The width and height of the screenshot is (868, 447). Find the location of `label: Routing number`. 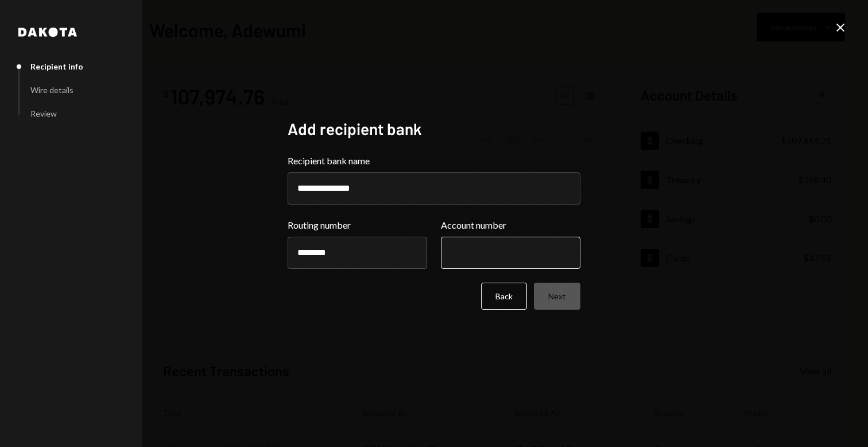

label: Routing number is located at coordinates (357, 225).